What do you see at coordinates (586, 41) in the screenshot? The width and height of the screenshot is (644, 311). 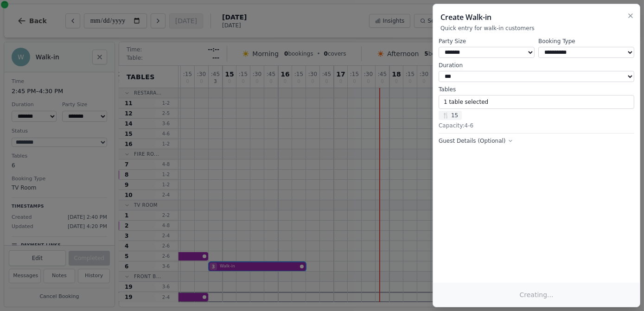 I see `label: Booking Type` at bounding box center [586, 41].